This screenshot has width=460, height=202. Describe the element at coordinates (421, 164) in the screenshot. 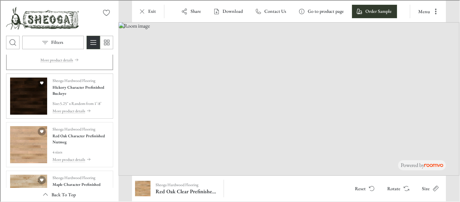

I see `div: The visualizer is powered by Roomvo.` at that location.